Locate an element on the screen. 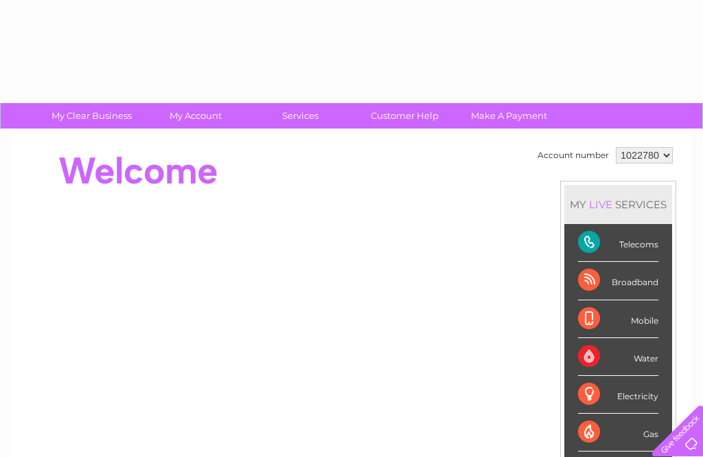 This screenshot has width=703, height=457. td: Account number is located at coordinates (574, 155).